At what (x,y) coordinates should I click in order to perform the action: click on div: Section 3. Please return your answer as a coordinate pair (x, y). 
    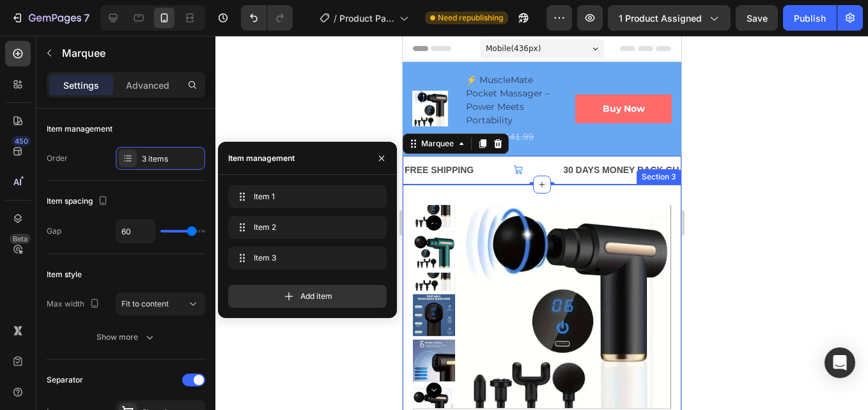
    Looking at the image, I should click on (256, 141).